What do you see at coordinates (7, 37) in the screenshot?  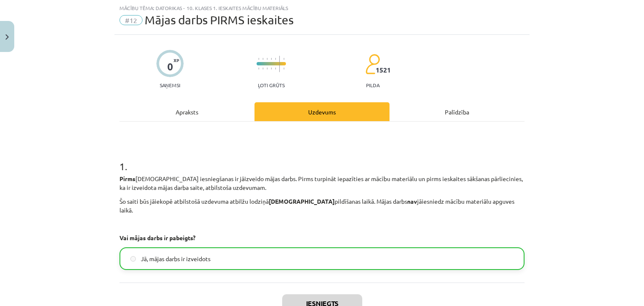 I see `img: icon-close-lesson-0947bae3869378f0d4975bcd49f059093ad1ed9edebbc8119c70593378902aed.svg` at bounding box center [7, 37].